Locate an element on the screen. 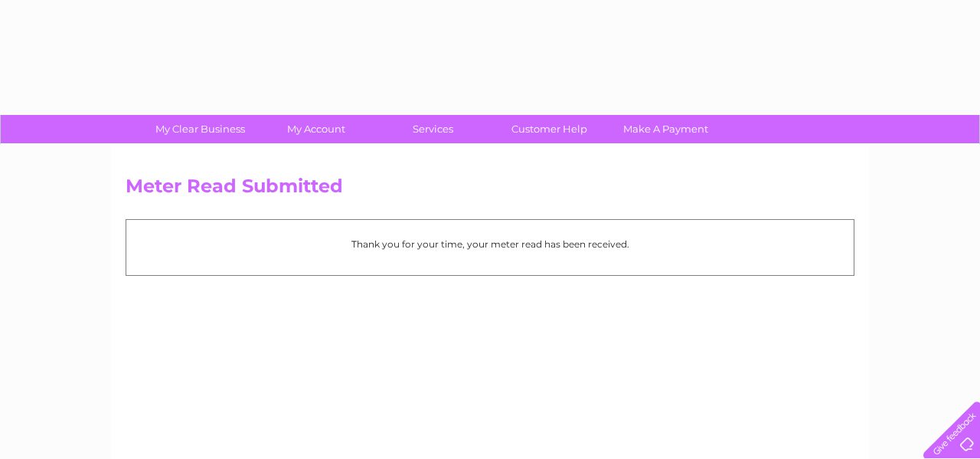 This screenshot has width=980, height=459. a: Services is located at coordinates (433, 129).